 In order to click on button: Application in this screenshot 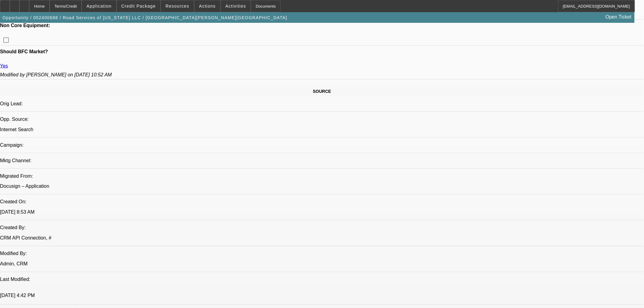, I will do `click(99, 6)`.